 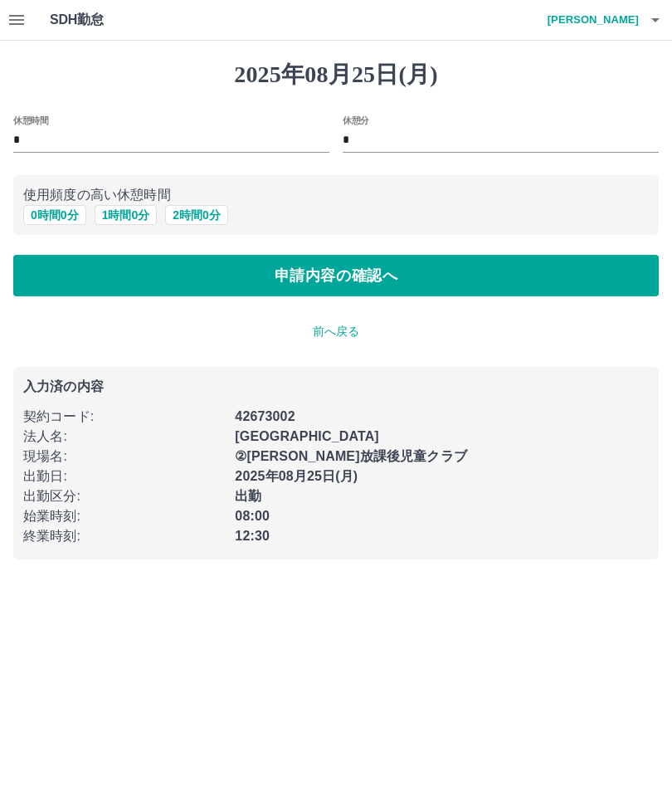 What do you see at coordinates (336, 74) in the screenshot?
I see `h1: 2025年08月25日(月)` at bounding box center [336, 74].